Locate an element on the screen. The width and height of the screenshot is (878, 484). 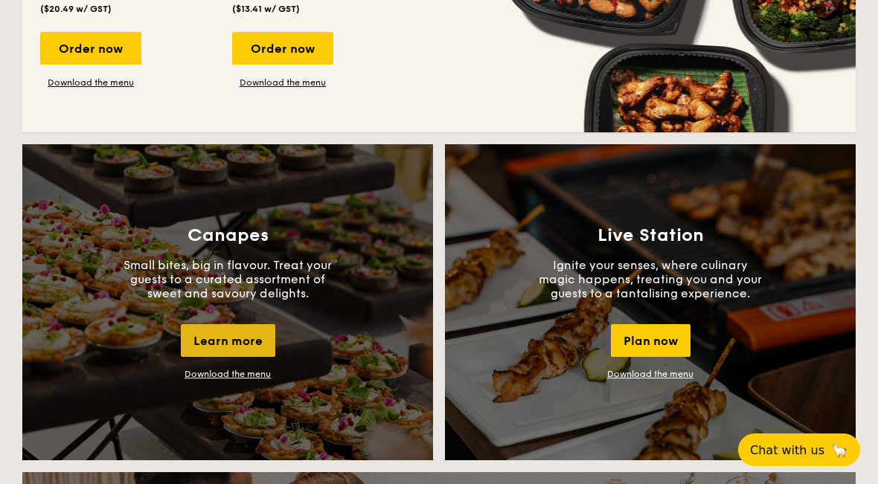
p: Ignite your senses, where culinary magic happens, treating you and your guests to a tantalising e... is located at coordinates (650, 279).